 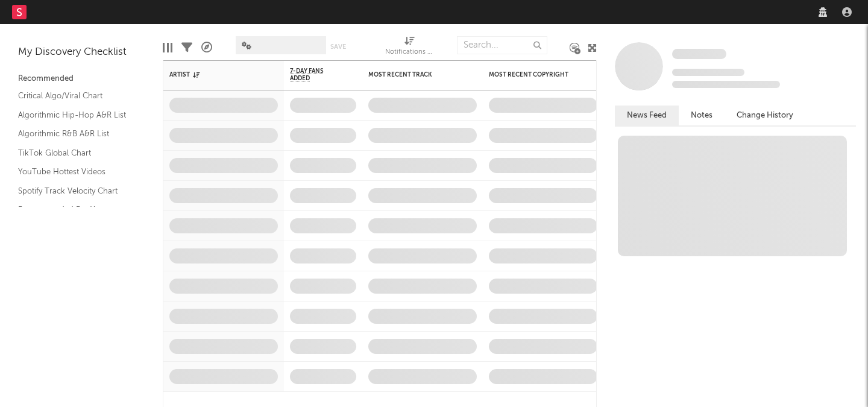 What do you see at coordinates (75, 96) in the screenshot?
I see `a: Critical Algo/Viral Chart` at bounding box center [75, 96].